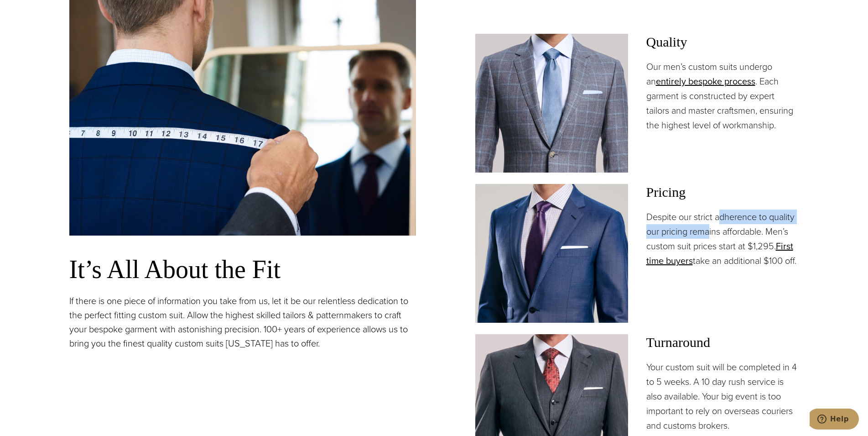 The width and height of the screenshot is (868, 436). What do you see at coordinates (551, 103) in the screenshot?
I see `img: Client in Zegna grey windowpane bespoke suit with white shirt and light blue tie.` at bounding box center [551, 103].